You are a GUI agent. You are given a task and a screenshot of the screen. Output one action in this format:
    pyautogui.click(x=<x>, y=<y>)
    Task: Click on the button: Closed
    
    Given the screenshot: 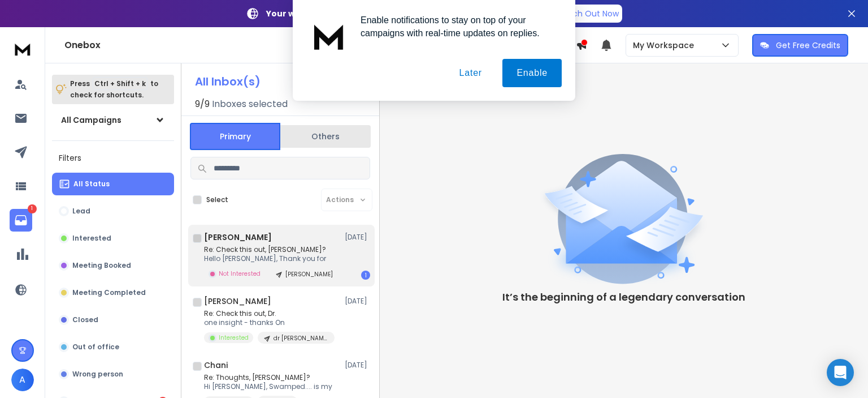 What is the action you would take?
    pyautogui.click(x=113, y=320)
    